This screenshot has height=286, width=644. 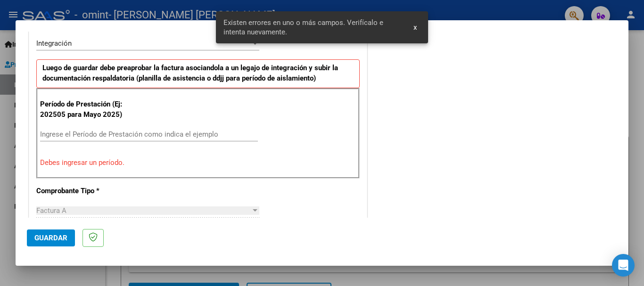 I want to click on p: Debes ingresar un período., so click(x=198, y=163).